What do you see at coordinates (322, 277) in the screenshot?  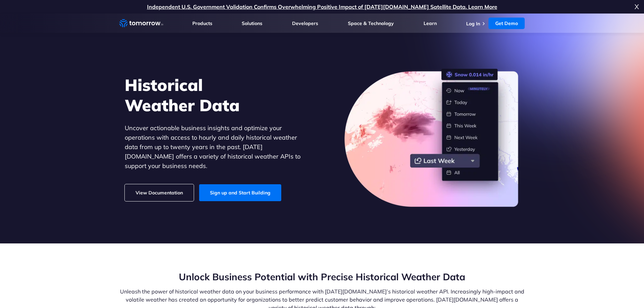 I see `h2: Unlock Business Potential with Precise Historical Weather Data` at bounding box center [322, 277].